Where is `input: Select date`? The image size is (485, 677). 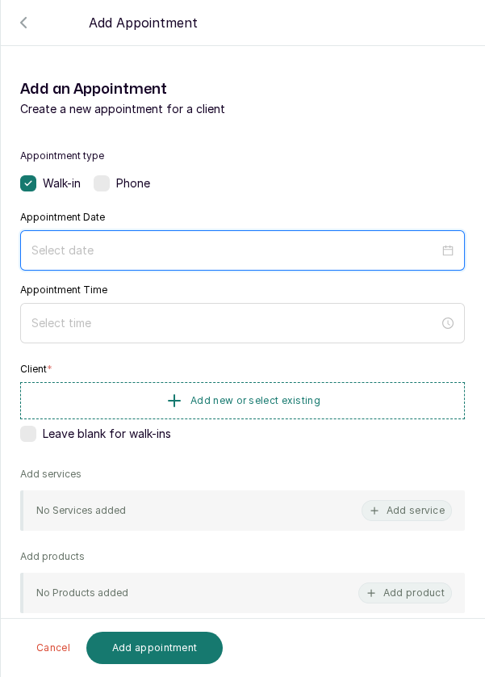 input: Select date is located at coordinates (235, 250).